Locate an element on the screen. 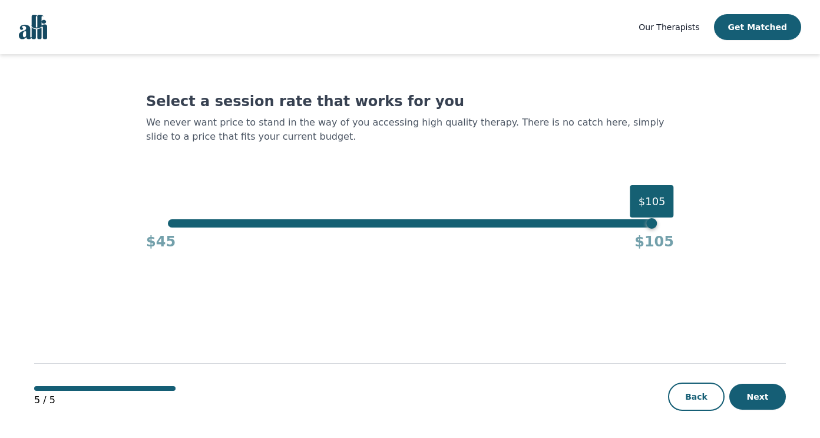 This screenshot has width=820, height=438. button: Next is located at coordinates (757, 396).